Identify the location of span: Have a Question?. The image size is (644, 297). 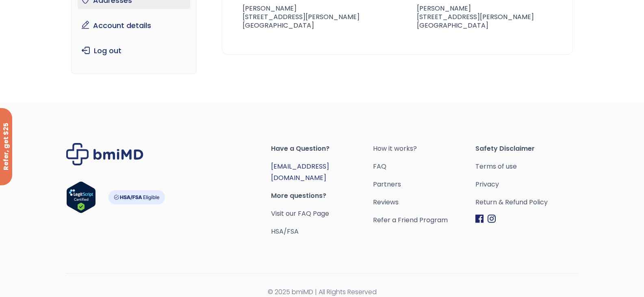
(322, 148).